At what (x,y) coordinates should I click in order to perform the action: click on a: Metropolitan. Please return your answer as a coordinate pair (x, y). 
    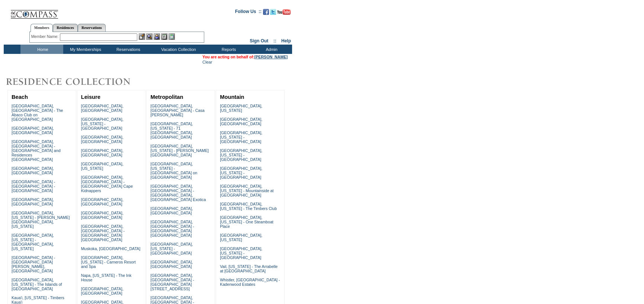
    Looking at the image, I should click on (167, 97).